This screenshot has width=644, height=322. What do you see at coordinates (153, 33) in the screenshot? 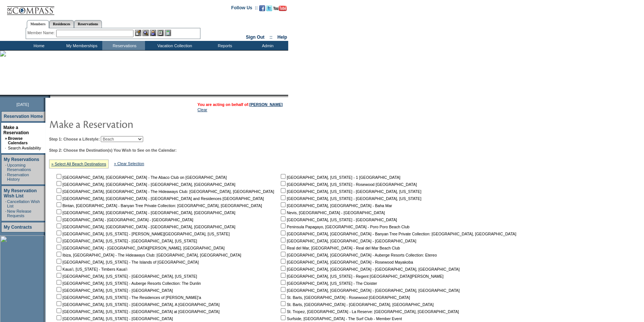
I see `img: Impersonate` at bounding box center [153, 33].